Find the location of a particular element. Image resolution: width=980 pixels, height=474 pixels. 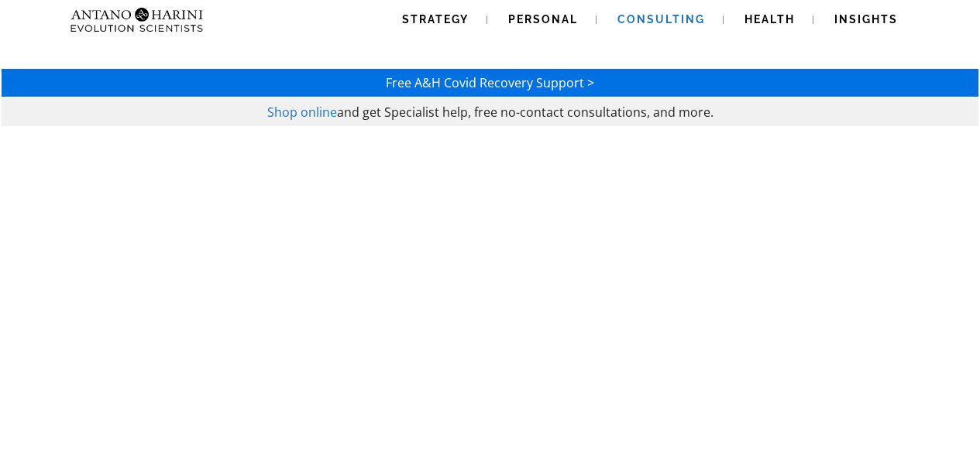

span: Insights is located at coordinates (865, 19).